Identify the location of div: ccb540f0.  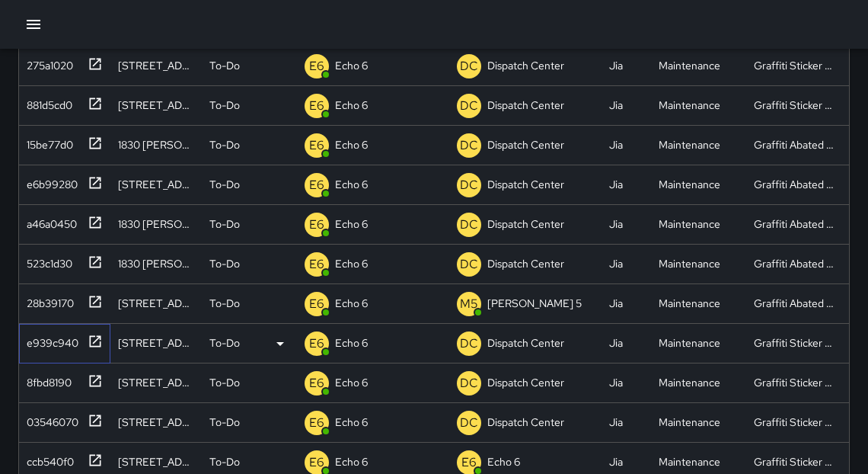
(47, 459).